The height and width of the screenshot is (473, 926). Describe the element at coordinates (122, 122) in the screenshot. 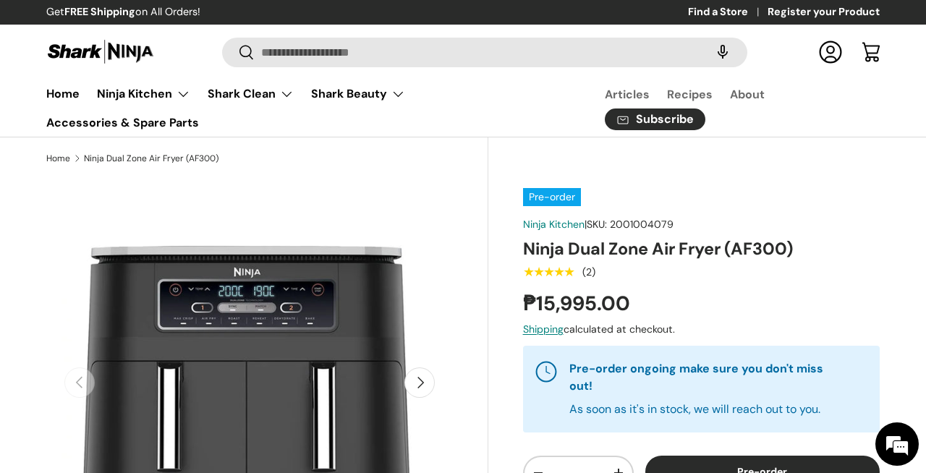

I see `a: Accessories & Spare Parts` at that location.